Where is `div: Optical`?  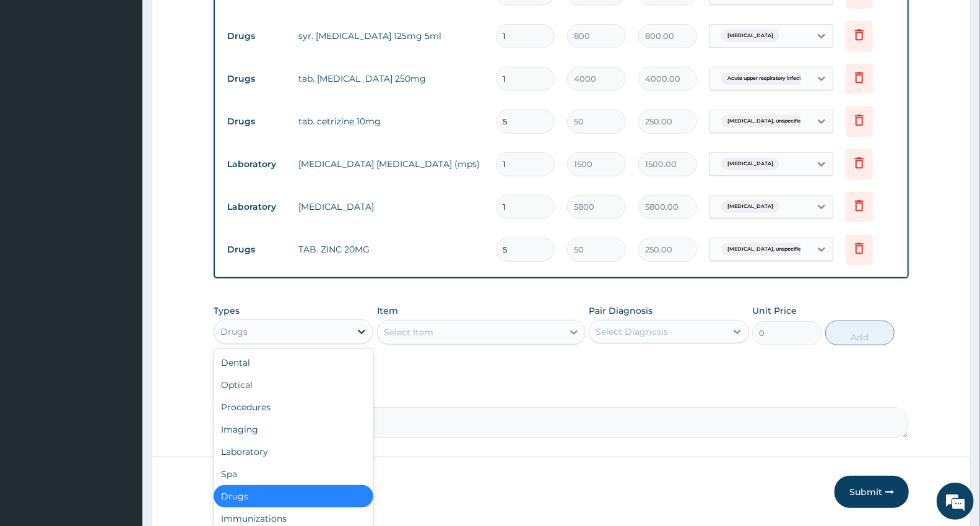 div: Optical is located at coordinates (293, 385).